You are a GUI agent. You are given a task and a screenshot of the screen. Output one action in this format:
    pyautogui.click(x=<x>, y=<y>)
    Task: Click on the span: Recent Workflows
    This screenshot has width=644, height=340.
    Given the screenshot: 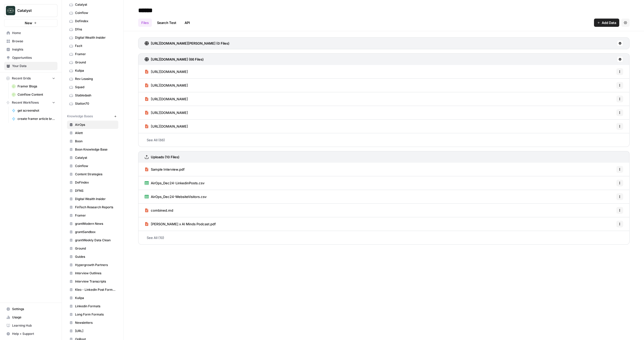 What is the action you would take?
    pyautogui.click(x=25, y=103)
    